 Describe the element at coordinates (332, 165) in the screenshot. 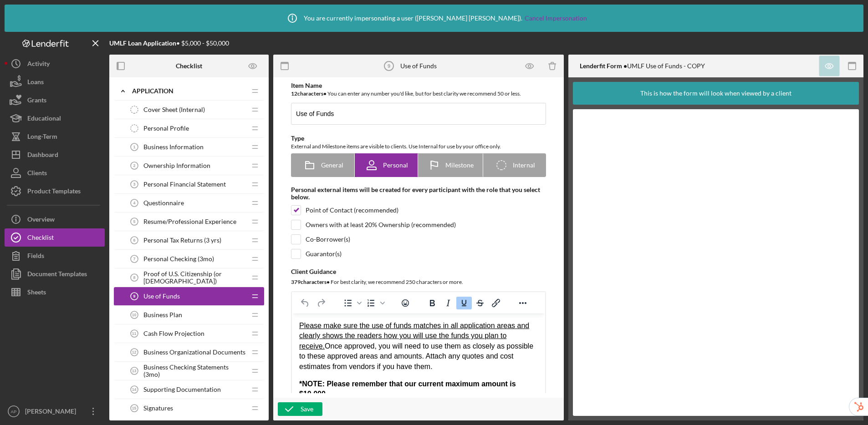

I see `span: General` at that location.